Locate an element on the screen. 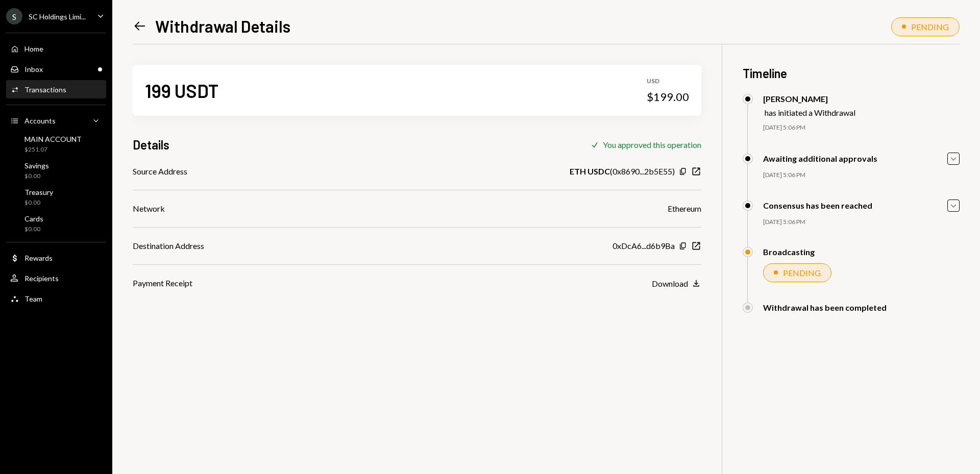 This screenshot has height=474, width=980. div: SC Holdings Limi... is located at coordinates (57, 17).